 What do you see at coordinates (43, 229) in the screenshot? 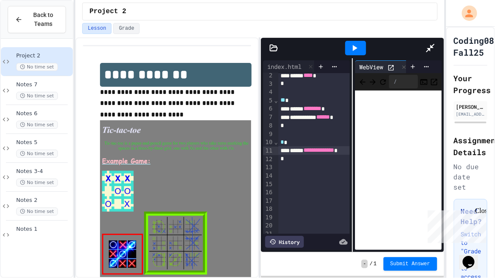
I see `span: Notes 1` at bounding box center [43, 229].